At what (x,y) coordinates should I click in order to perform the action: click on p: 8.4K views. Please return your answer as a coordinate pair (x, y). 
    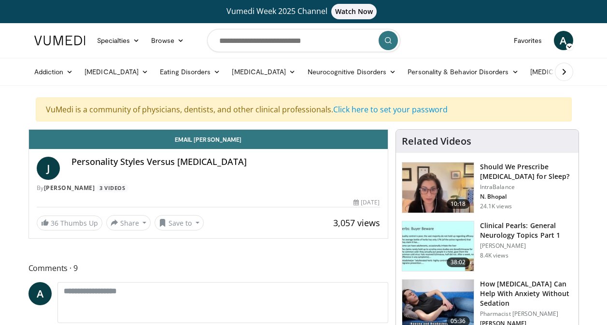
    Looking at the image, I should click on (494, 256).